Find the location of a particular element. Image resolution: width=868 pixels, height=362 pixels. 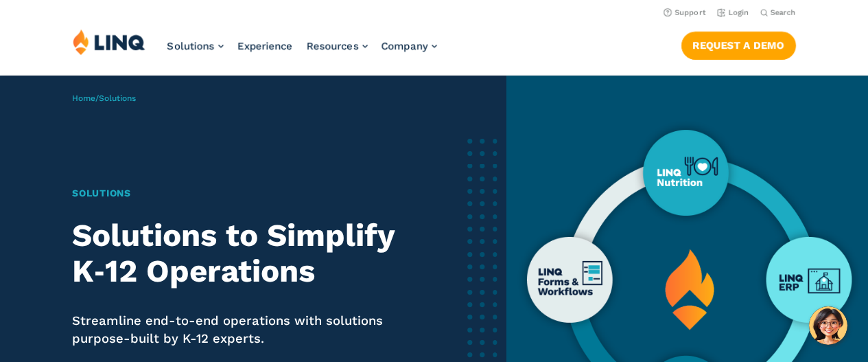

span: Company is located at coordinates (405, 46).